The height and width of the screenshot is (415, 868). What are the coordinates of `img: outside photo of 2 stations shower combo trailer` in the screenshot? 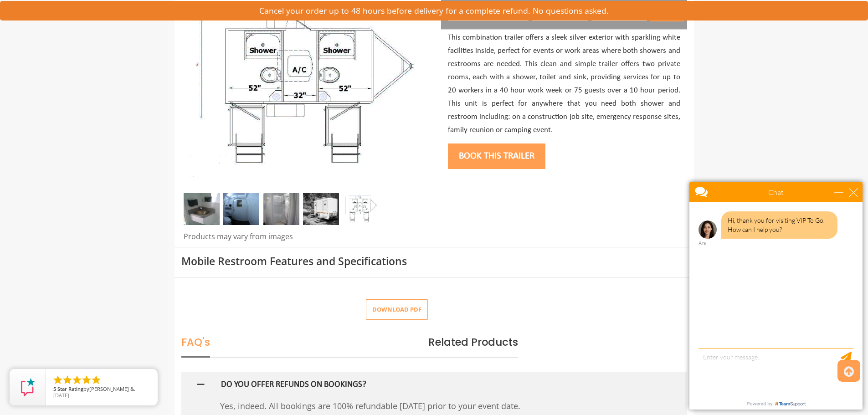 It's located at (321, 209).